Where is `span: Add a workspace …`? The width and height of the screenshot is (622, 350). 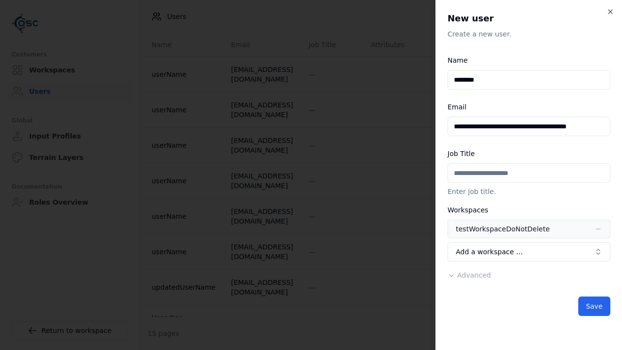 span: Add a workspace … is located at coordinates (490, 252).